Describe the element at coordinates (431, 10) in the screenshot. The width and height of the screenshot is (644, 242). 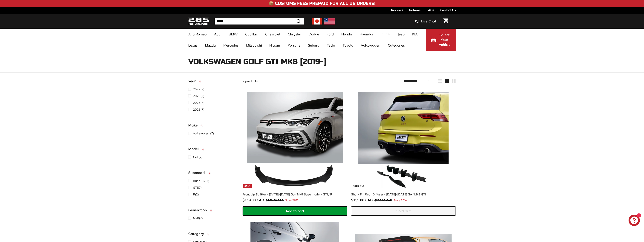
I see `a: FAQs` at that location.